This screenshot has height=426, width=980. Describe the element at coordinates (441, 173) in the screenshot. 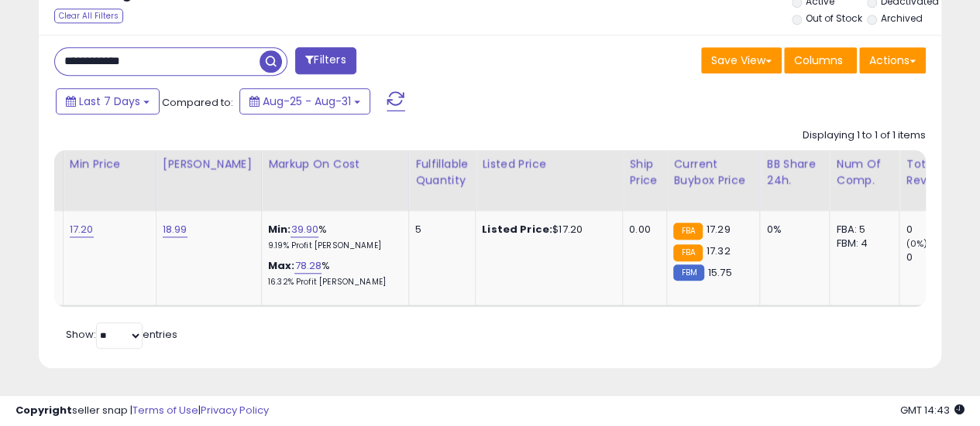

I see `div: Fulfillable Quantity` at that location.